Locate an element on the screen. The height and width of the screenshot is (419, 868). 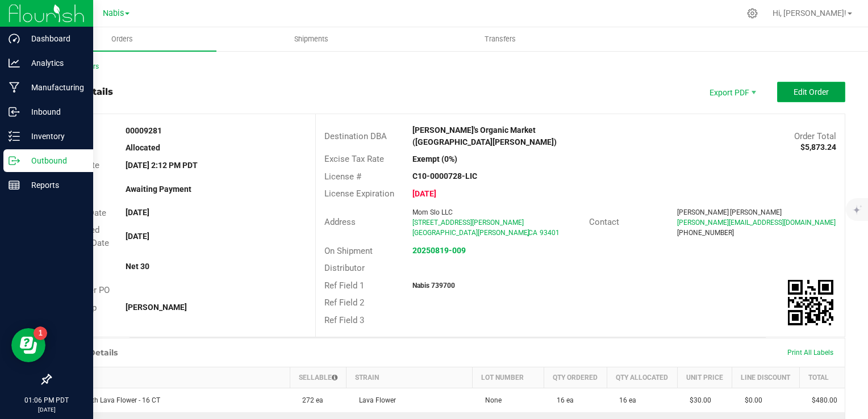
th: Qty Ordered is located at coordinates (576, 378).